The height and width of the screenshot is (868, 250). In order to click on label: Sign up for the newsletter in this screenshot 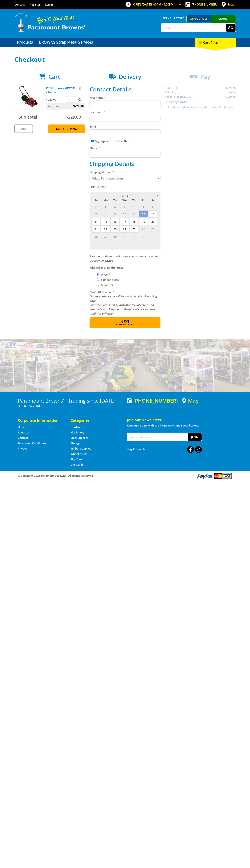, I will do `click(112, 141)`.